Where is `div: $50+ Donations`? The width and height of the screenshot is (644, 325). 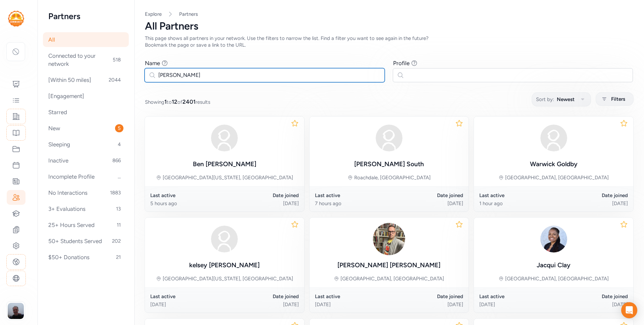 div: $50+ Donations is located at coordinates (86, 258).